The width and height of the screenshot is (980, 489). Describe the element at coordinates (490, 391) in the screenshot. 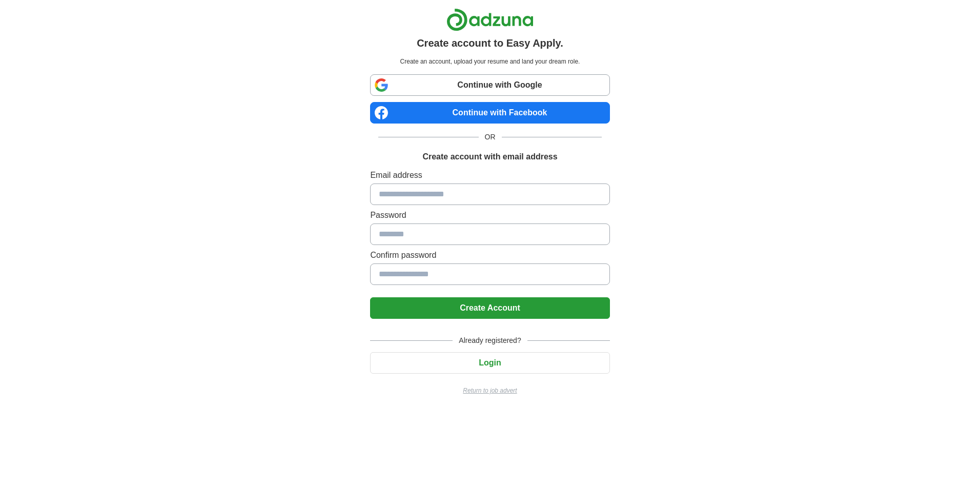

I see `p: Return to job advert` at that location.